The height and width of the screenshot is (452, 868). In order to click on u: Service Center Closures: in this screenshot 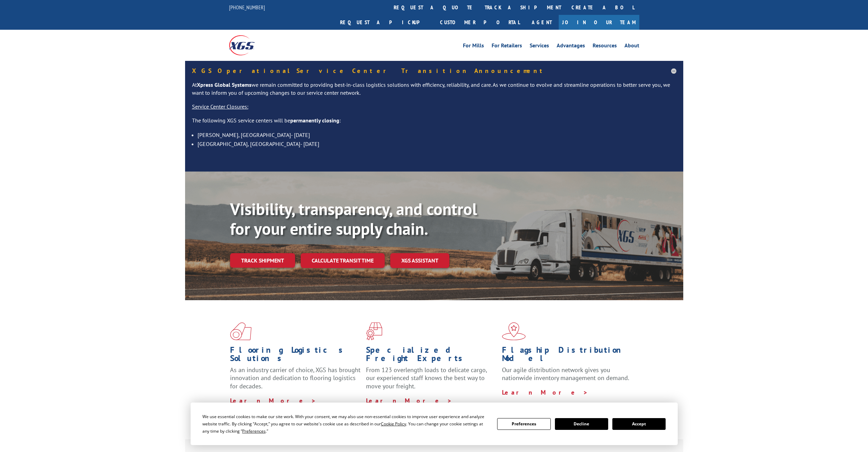, I will do `click(220, 107)`.